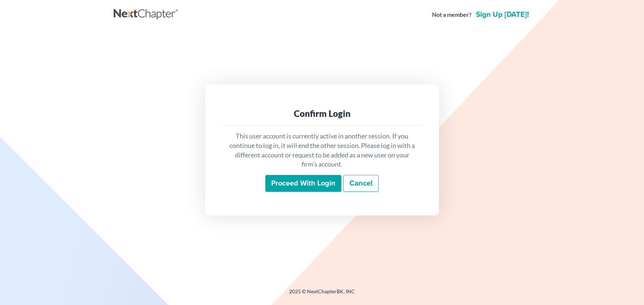 This screenshot has width=644, height=305. I want to click on p: This user account is currently active in another session. If you continue to log in, it will end ..., so click(322, 150).